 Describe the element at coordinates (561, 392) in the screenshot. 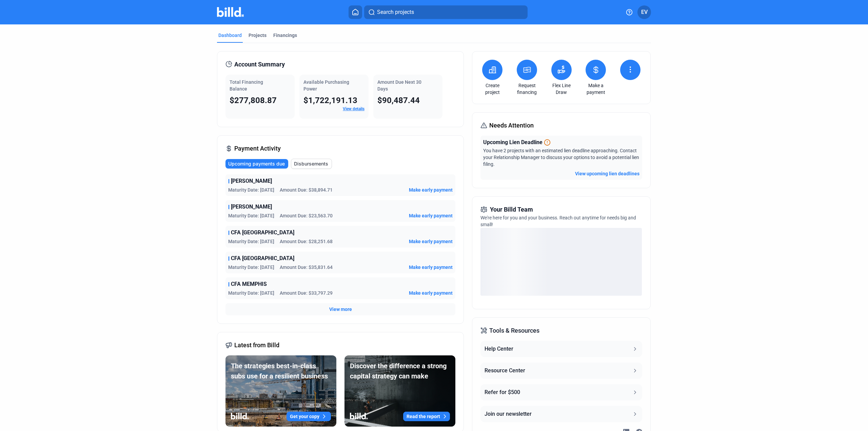

I see `button: Refer for $500` at that location.